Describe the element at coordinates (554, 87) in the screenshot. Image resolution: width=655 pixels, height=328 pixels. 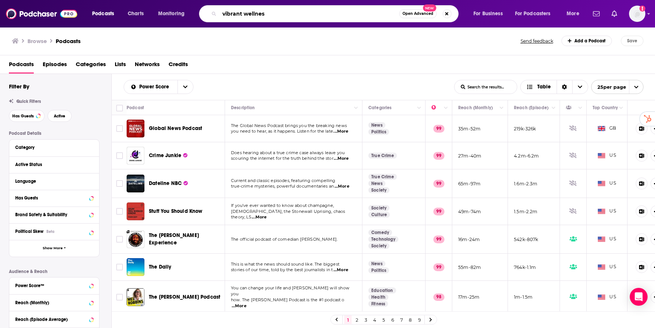
I see `h2: Choose View` at that location.